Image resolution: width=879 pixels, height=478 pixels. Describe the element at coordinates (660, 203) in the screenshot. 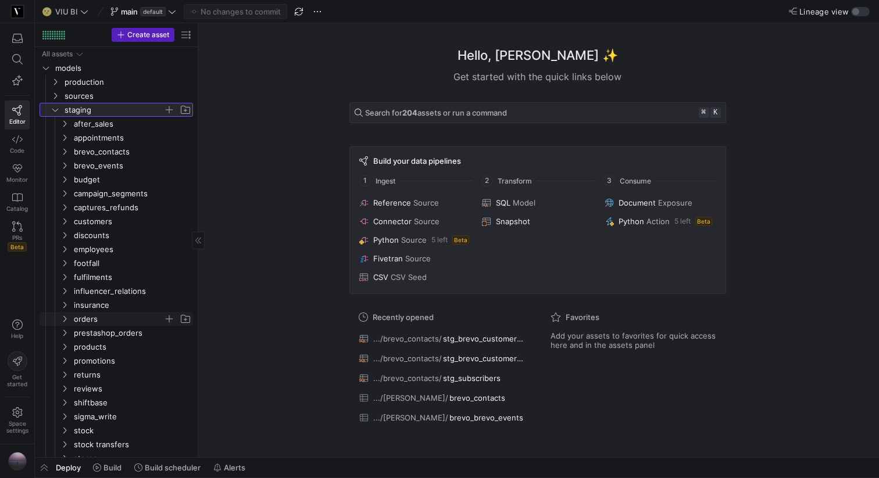

I see `button: DocumentExposure` at that location.